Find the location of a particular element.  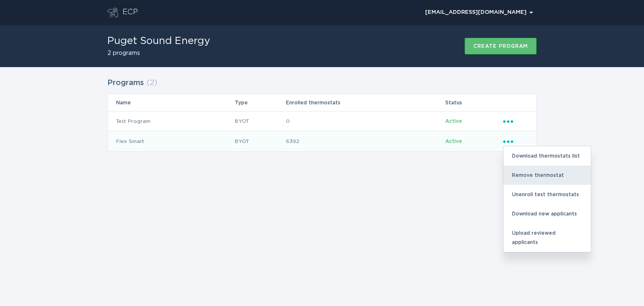

td: 6392 is located at coordinates (365, 141).